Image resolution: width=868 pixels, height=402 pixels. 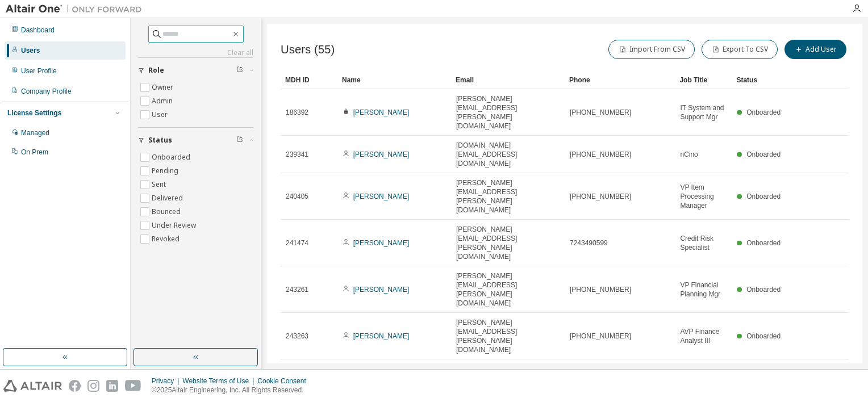 What do you see at coordinates (232, 390) in the screenshot?
I see `p: © 2025 Altair Engineering, Inc. All Rights Reserved.` at bounding box center [232, 390].